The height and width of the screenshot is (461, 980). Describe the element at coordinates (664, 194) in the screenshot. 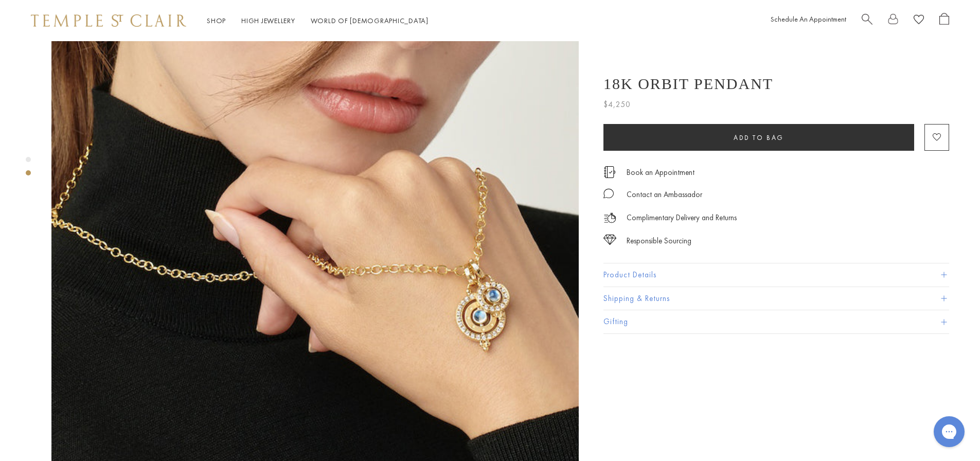

I see `div: Contact an Ambassador` at that location.